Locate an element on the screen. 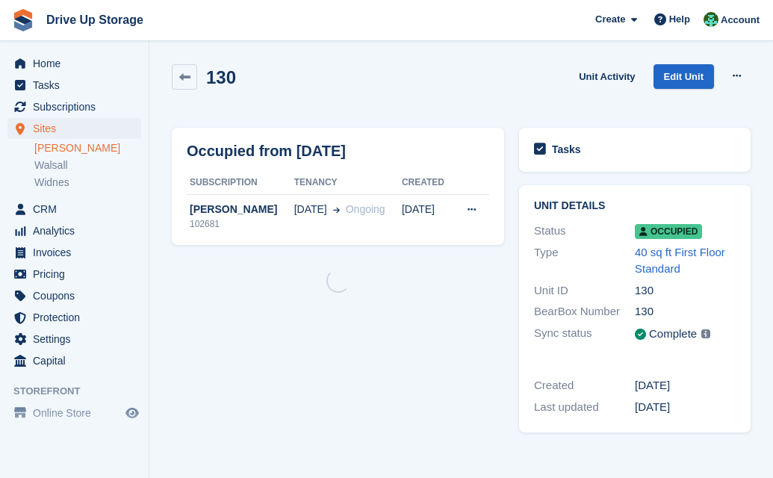 This screenshot has height=478, width=773. div: Type is located at coordinates (584, 261).